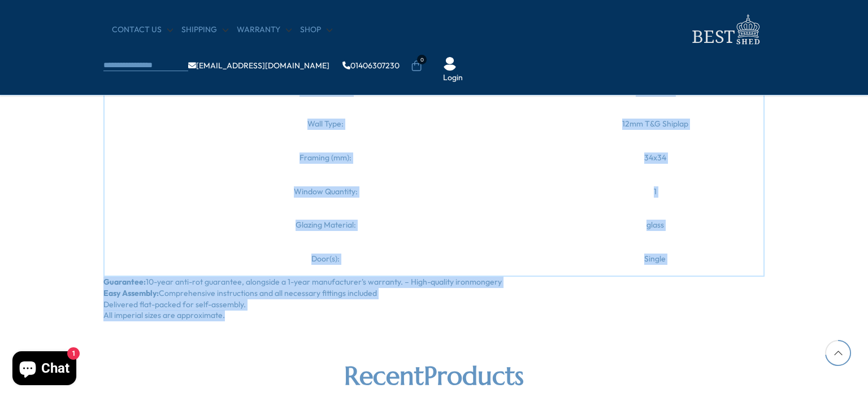 The image size is (868, 397). I want to click on td: 34x34, so click(655, 158).